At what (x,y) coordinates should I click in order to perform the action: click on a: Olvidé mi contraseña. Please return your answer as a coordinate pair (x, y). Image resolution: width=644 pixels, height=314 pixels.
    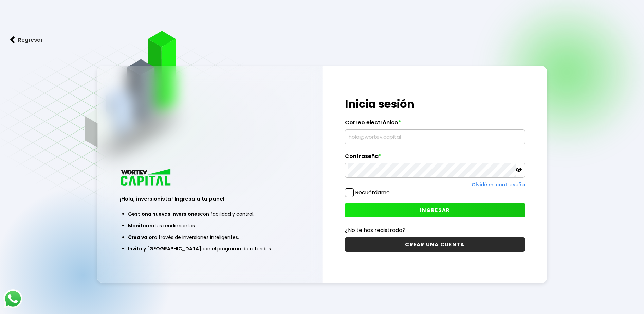
    Looking at the image, I should click on (498, 184).